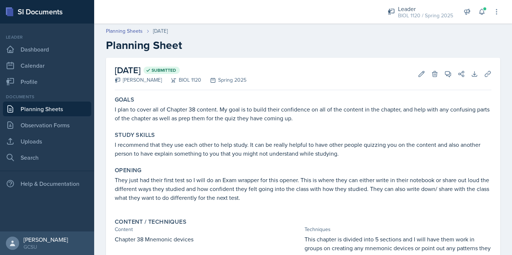 This screenshot has width=512, height=255. What do you see at coordinates (47, 184) in the screenshot?
I see `div: Help & Documentation` at bounding box center [47, 184].